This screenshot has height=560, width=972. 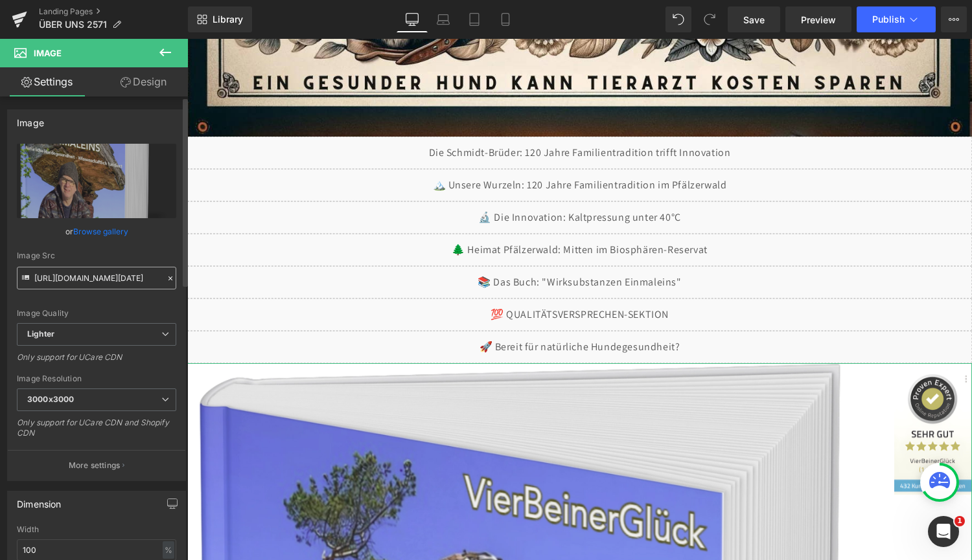 I want to click on a: Preview, so click(x=818, y=19).